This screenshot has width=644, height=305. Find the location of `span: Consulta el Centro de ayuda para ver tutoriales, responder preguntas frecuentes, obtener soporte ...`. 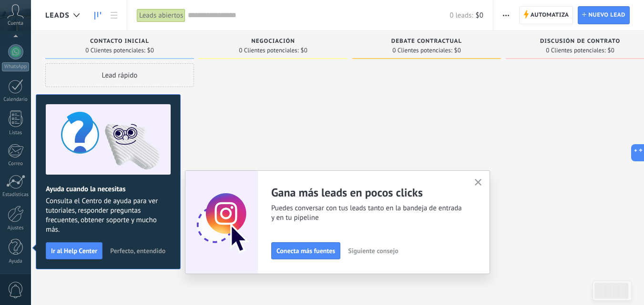

span: Consulta el Centro de ayuda para ver tutoriales, responder preguntas frecuentes, obtener soporte ... is located at coordinates (108, 216).